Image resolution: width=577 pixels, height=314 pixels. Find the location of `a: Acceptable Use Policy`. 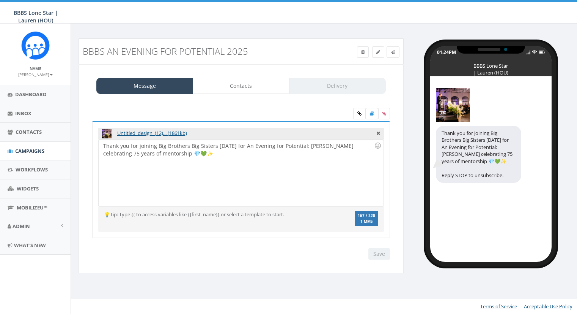

a: Acceptable Use Policy is located at coordinates (549, 306).